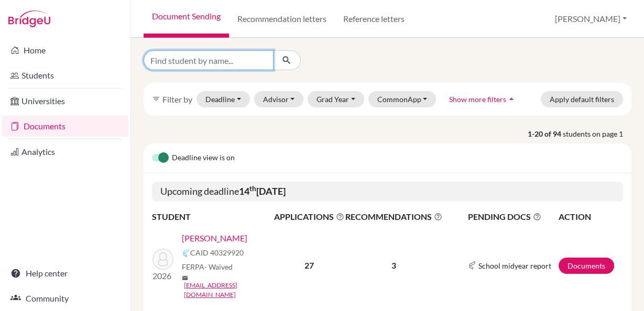  Describe the element at coordinates (253, 189) in the screenshot. I see `sup: th` at that location.